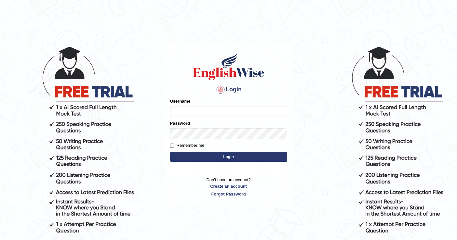  What do you see at coordinates (229, 186) in the screenshot?
I see `a: Create an account` at bounding box center [229, 186].